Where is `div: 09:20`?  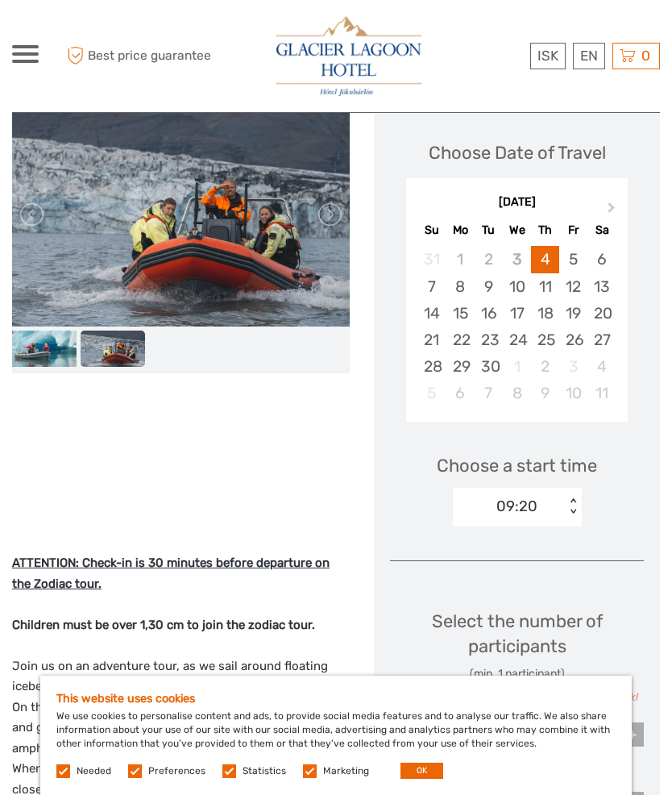
div: 09:20 is located at coordinates (517, 506).